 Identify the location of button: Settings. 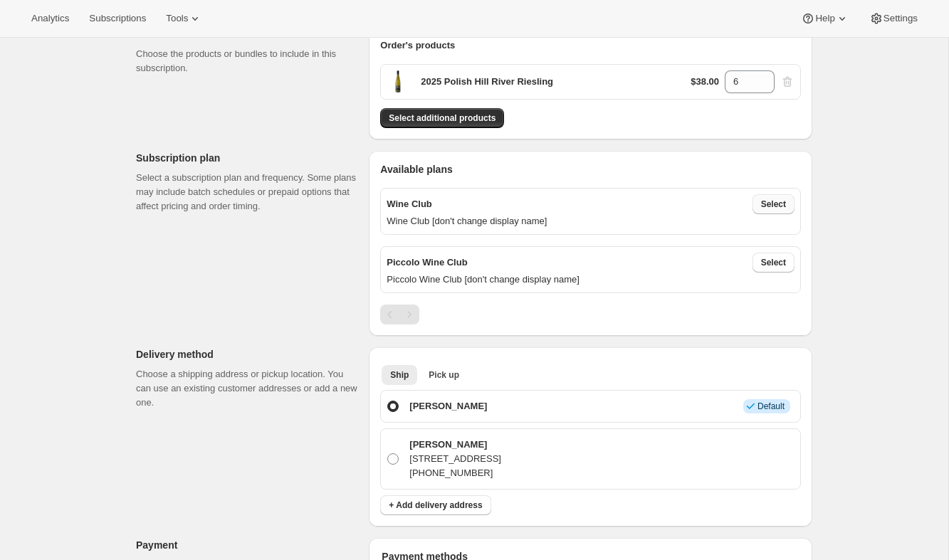
(894, 19).